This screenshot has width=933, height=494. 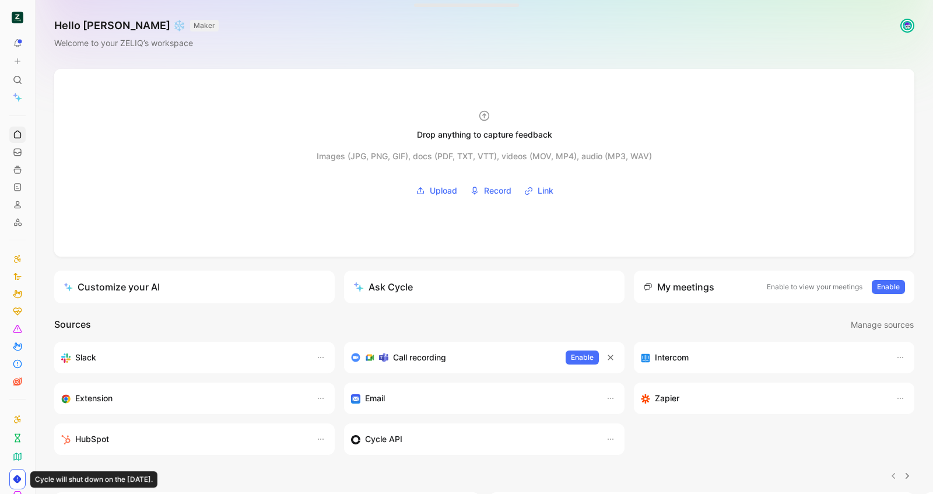 What do you see at coordinates (473, 398) in the screenshot?
I see `div: Forward emails to your feedback inbox` at bounding box center [473, 398].